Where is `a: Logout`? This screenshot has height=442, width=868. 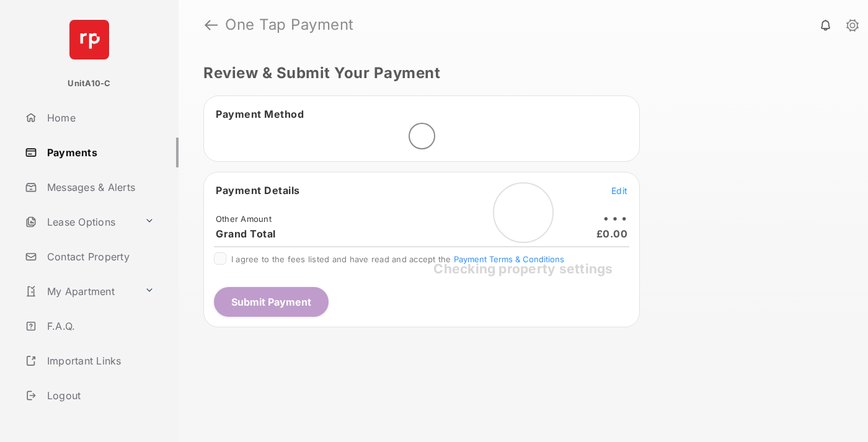 a: Logout is located at coordinates (99, 396).